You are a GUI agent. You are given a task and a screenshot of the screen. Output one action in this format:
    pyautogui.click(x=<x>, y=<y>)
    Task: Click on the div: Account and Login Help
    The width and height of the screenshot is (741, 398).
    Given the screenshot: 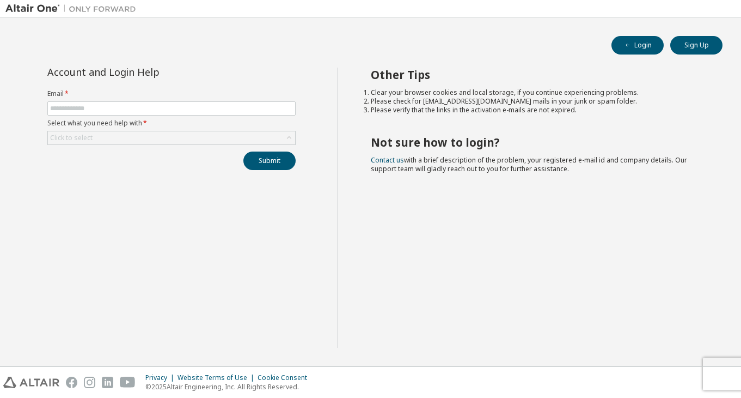 What is the action you would take?
    pyautogui.click(x=146, y=72)
    